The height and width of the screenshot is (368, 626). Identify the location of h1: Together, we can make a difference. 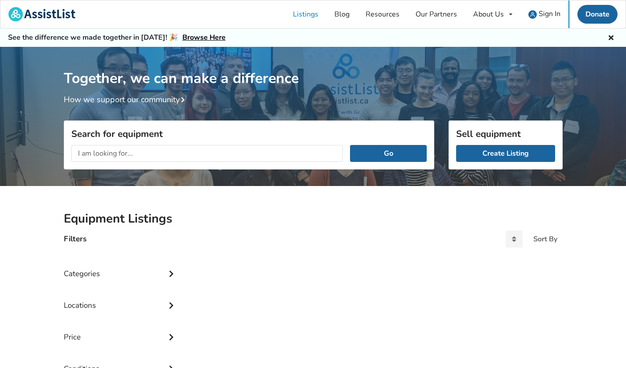
(313, 67).